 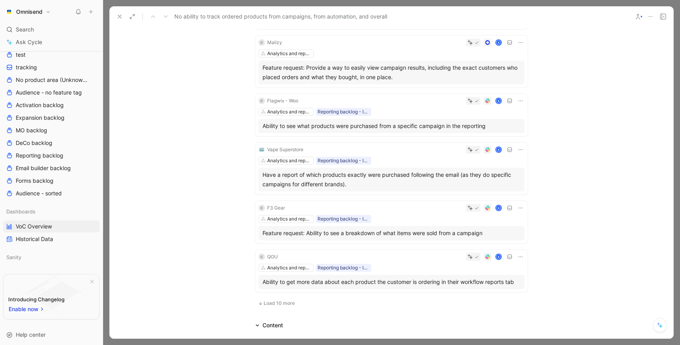 What do you see at coordinates (283, 101) in the screenshot?
I see `div: Flagwix - Woo` at bounding box center [283, 101].